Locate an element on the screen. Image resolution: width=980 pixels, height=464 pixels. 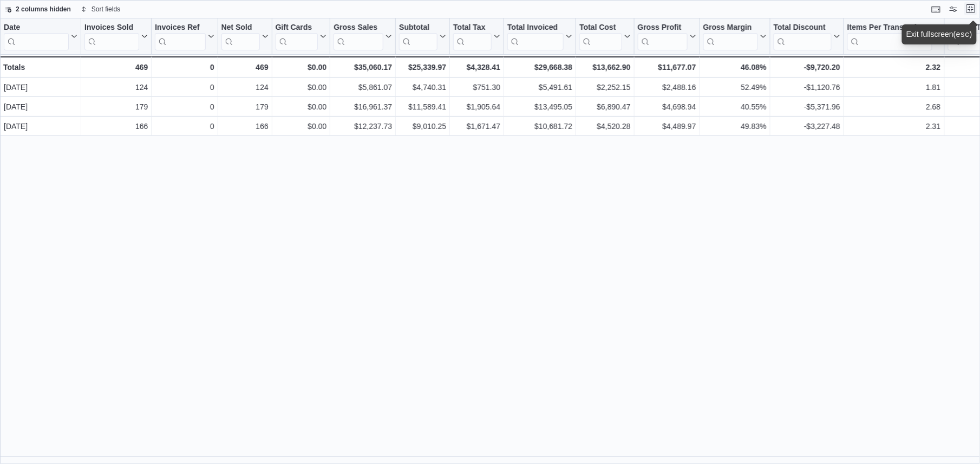
button: Exit fullscreen is located at coordinates (970, 9).